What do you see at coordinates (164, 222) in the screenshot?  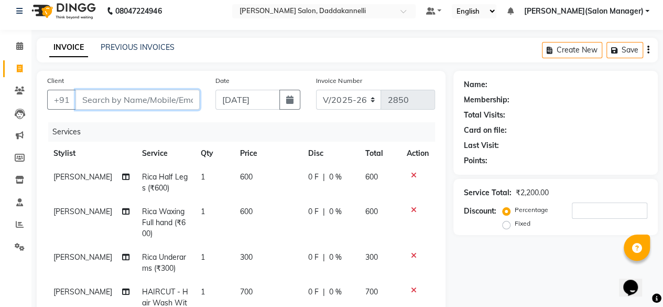 I see `span: Rica Waxing Full hand (₹600)` at bounding box center [164, 222].